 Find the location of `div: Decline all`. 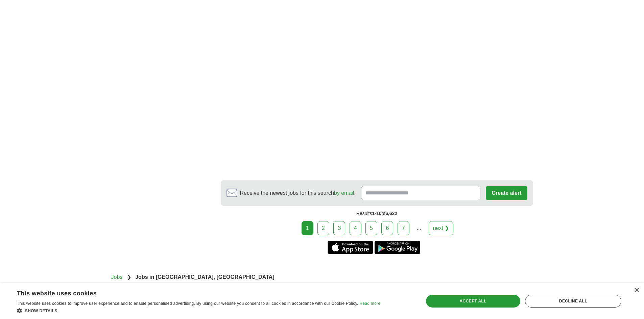

div: Decline all is located at coordinates (573, 301).